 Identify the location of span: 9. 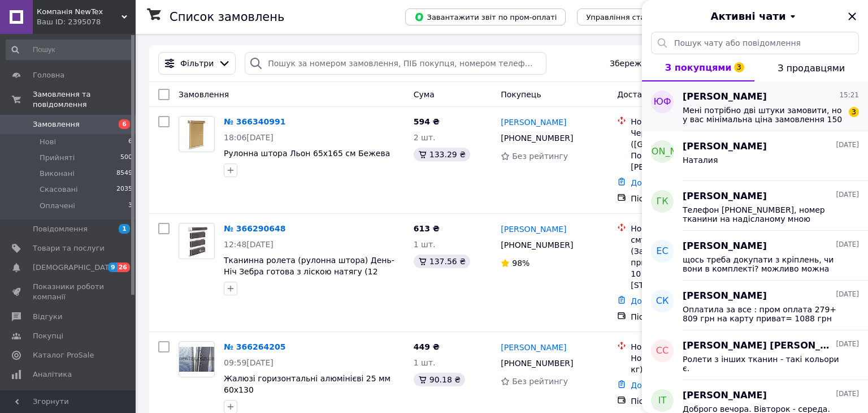
(113, 267).